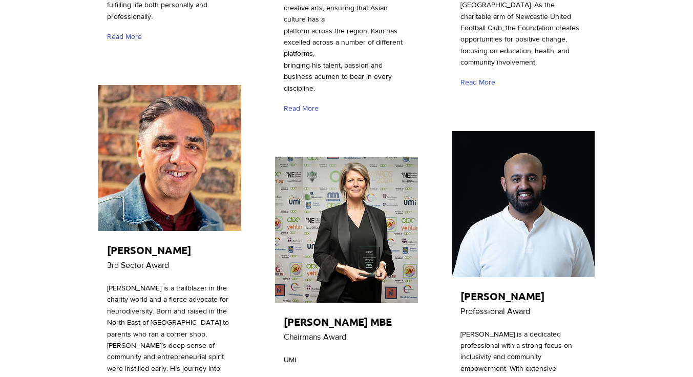 This screenshot has height=377, width=693. What do you see at coordinates (523, 204) in the screenshot?
I see `a: Rizwan Shahid` at bounding box center [523, 204].